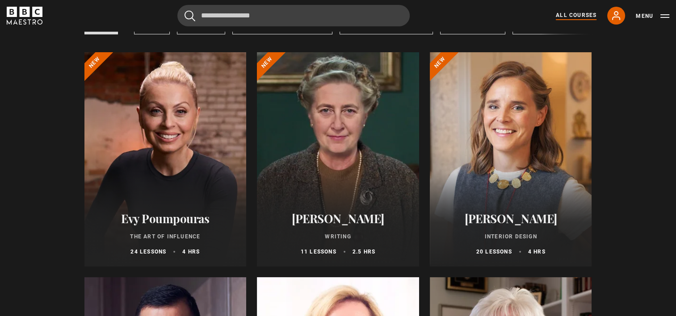 The height and width of the screenshot is (316, 676). I want to click on p: Writing, so click(338, 237).